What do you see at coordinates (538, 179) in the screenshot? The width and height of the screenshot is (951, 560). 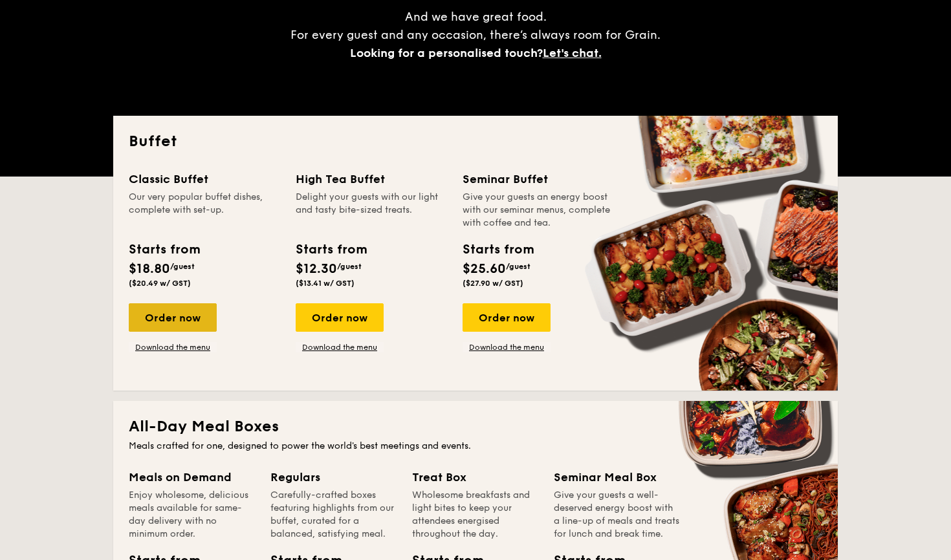 I see `div: Seminar Buffet` at bounding box center [538, 179].